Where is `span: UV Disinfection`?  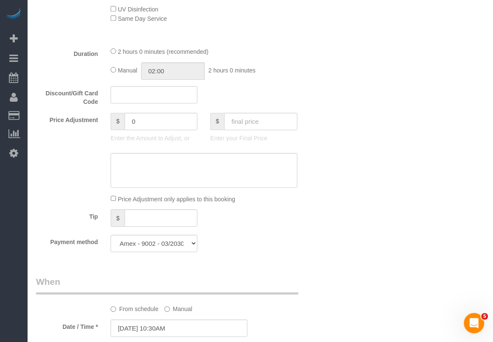 span: UV Disinfection is located at coordinates (138, 9).